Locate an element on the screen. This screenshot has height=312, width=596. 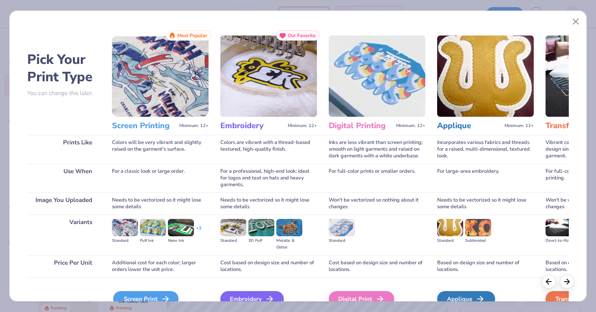
img: Neon Ink is located at coordinates (181, 227).